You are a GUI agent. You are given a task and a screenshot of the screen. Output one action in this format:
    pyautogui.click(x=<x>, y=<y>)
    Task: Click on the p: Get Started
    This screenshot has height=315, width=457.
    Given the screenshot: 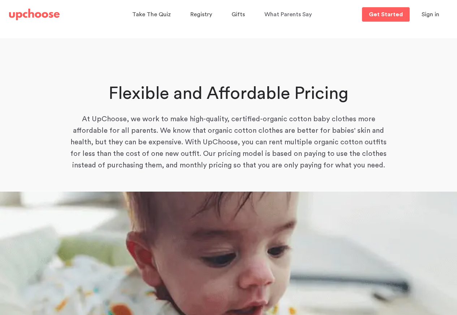 What is the action you would take?
    pyautogui.click(x=386, y=14)
    